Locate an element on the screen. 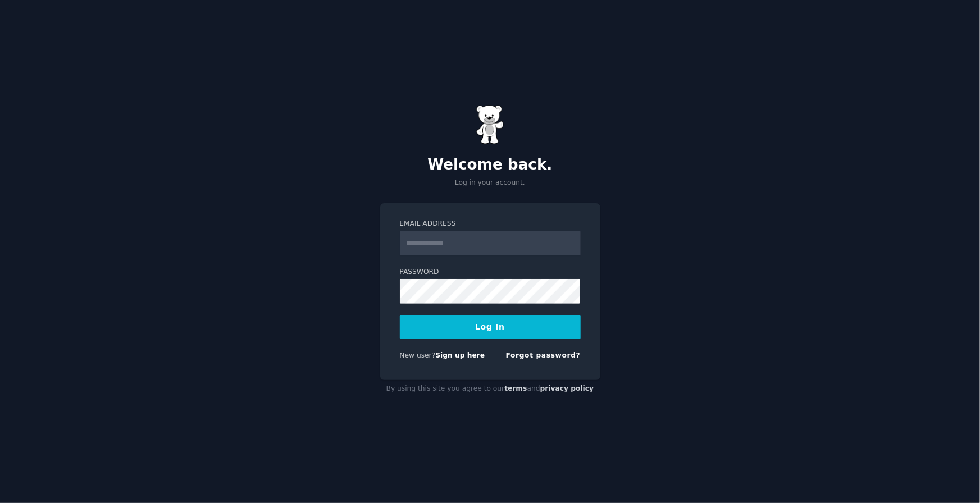 The width and height of the screenshot is (980, 503). a: terms is located at coordinates (515, 389).